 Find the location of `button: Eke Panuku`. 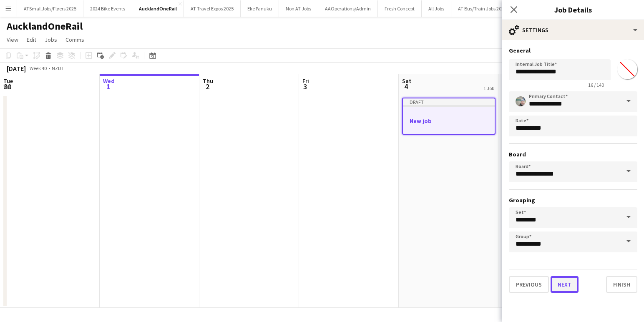

button: Eke Panuku is located at coordinates (260, 9).